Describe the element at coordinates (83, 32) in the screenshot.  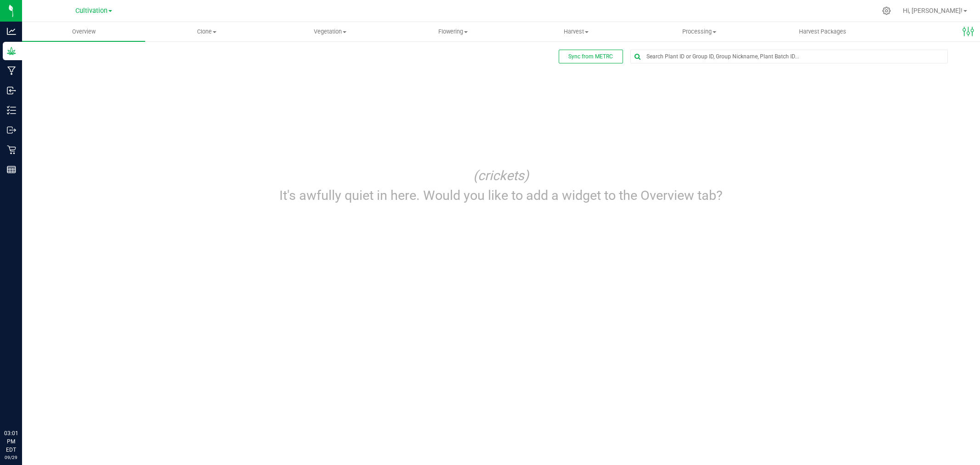
I see `span: Overview` at that location.